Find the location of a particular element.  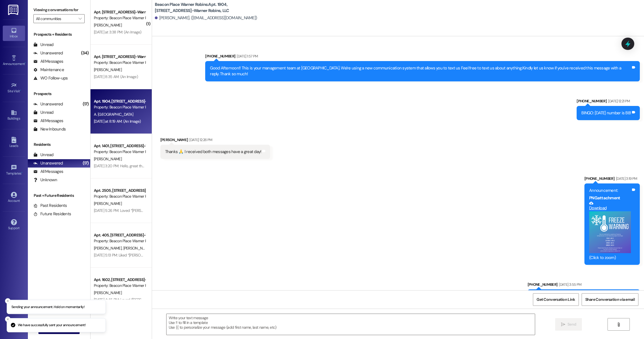

div: Prospects is located at coordinates (59, 93).